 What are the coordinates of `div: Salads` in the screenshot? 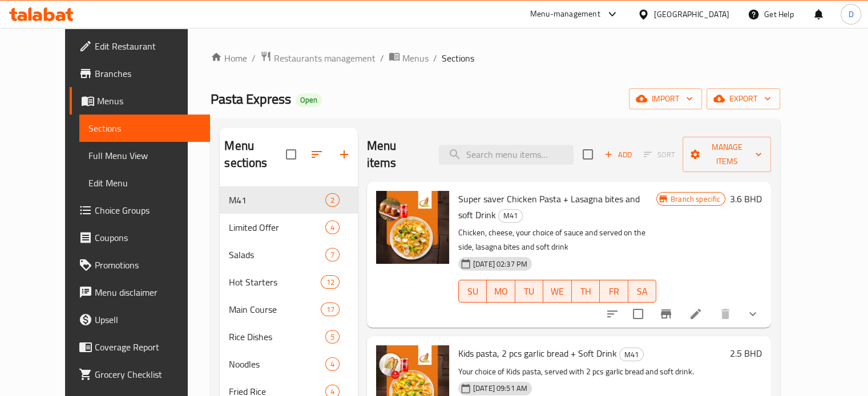 It's located at (277, 255).